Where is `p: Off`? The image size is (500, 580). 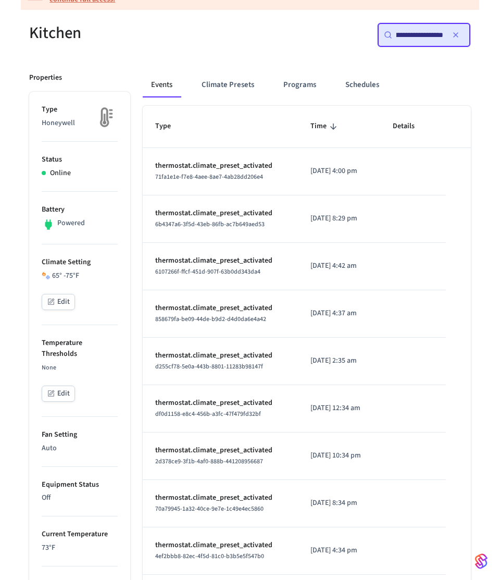 p: Off is located at coordinates (80, 498).